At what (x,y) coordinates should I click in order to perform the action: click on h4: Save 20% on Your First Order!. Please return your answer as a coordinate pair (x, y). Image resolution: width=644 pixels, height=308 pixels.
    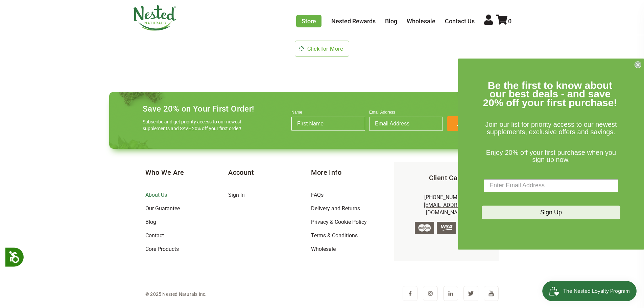
    Looking at the image, I should click on (198, 109).